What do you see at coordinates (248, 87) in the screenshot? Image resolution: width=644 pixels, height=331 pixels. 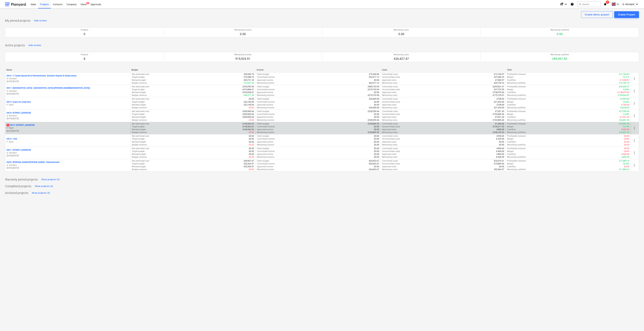 I see `p: £355,955.04` at bounding box center [248, 87].